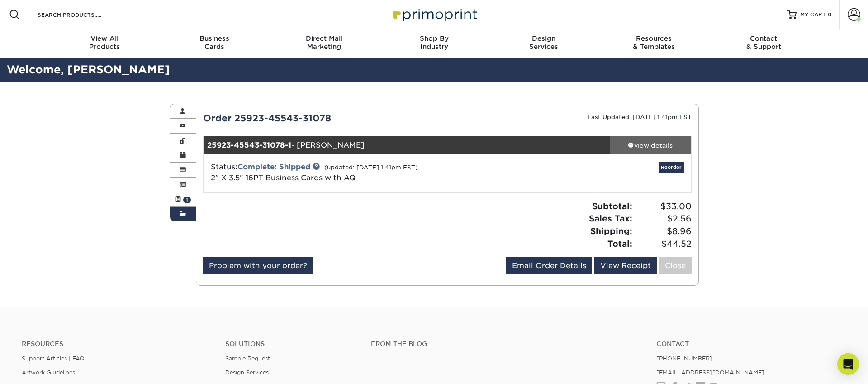 This screenshot has width=868, height=384. What do you see at coordinates (433, 42) in the screenshot?
I see `div: Industry` at bounding box center [433, 42].